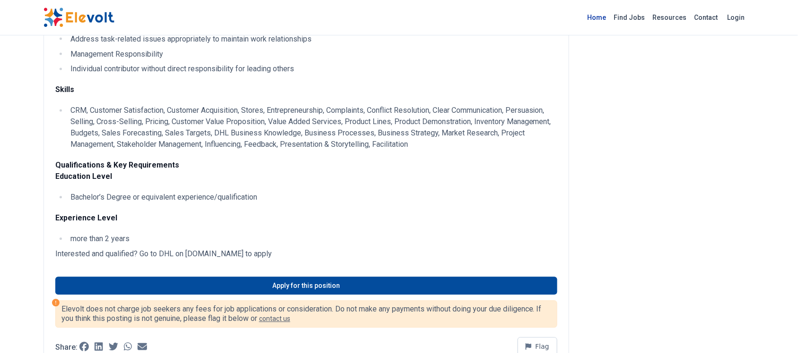  Describe the element at coordinates (706, 17) in the screenshot. I see `a: Contact` at that location.